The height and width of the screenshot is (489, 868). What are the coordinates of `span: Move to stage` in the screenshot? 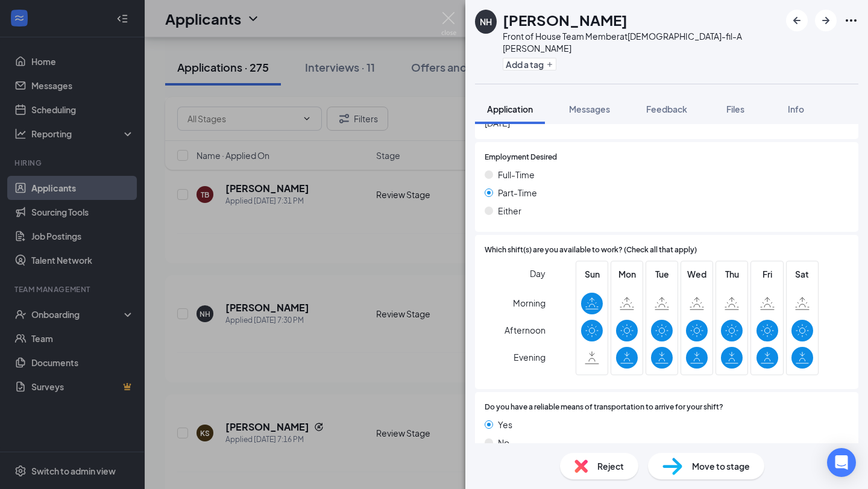 It's located at (720, 467).